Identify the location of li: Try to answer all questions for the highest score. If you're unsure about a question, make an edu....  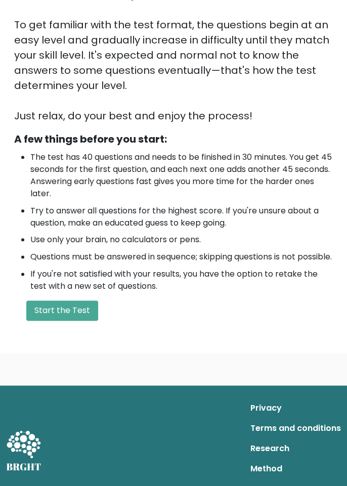
(181, 217).